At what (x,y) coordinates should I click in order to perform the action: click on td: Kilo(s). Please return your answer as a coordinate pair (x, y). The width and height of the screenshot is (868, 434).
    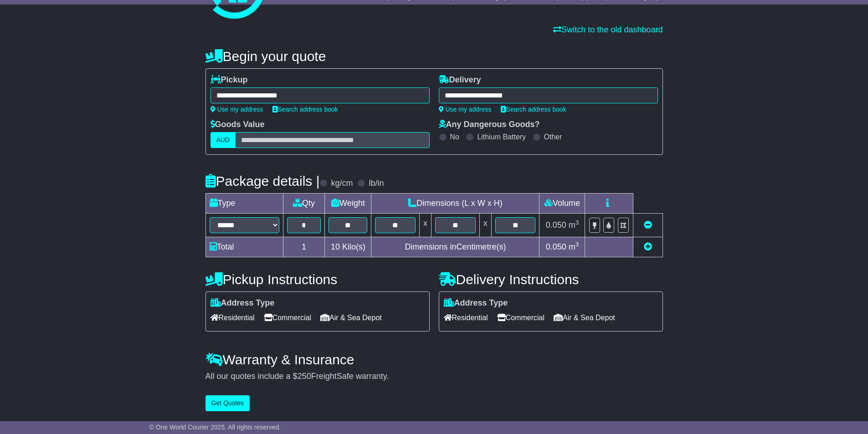
    Looking at the image, I should click on (348, 247).